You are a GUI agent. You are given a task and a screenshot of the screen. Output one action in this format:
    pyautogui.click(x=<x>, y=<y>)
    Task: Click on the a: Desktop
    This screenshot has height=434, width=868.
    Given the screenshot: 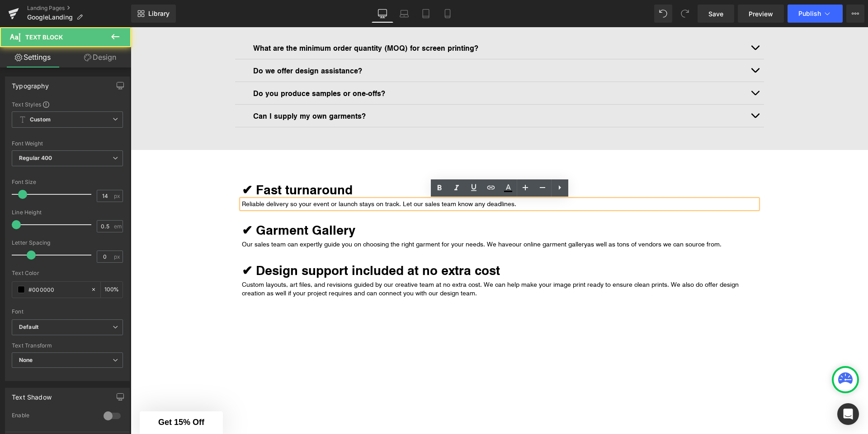 What is the action you would take?
    pyautogui.click(x=382, y=14)
    